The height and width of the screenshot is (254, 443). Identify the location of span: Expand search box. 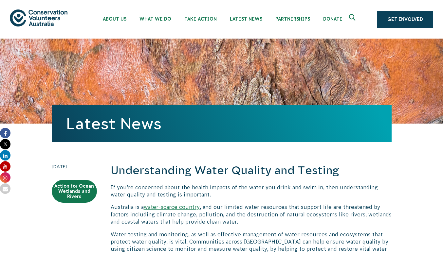
(353, 19).